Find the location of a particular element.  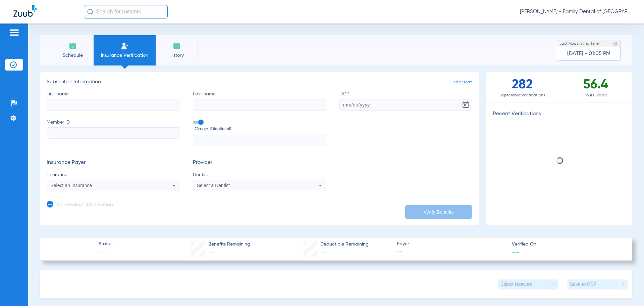

span: Deductible Remaining is located at coordinates (344, 244).